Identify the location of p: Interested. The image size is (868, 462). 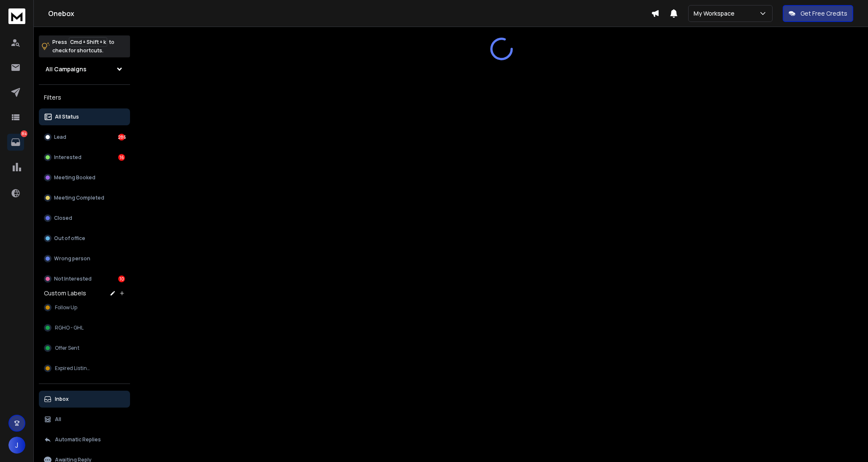
(68, 158).